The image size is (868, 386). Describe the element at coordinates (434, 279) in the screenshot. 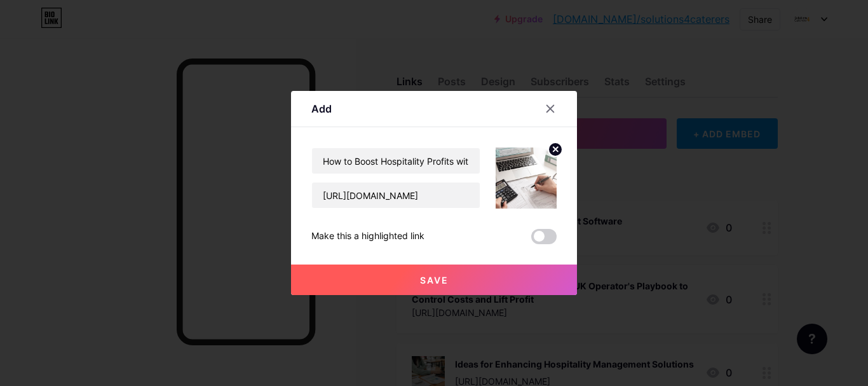

I see `button: Save` at that location.